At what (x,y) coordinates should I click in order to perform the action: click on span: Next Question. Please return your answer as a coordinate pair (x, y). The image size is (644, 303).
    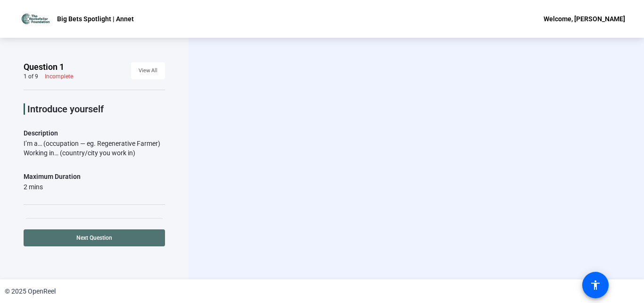
    Looking at the image, I should click on (94, 237).